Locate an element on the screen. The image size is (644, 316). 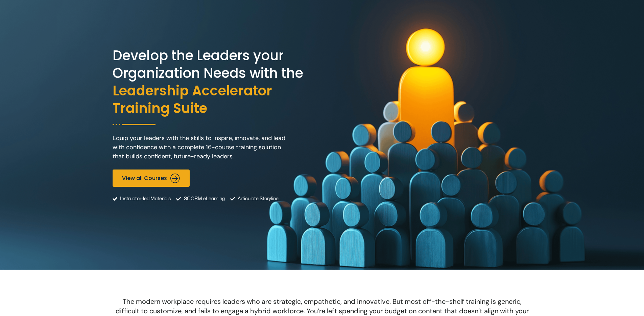
a: View all Courses is located at coordinates (151, 178).